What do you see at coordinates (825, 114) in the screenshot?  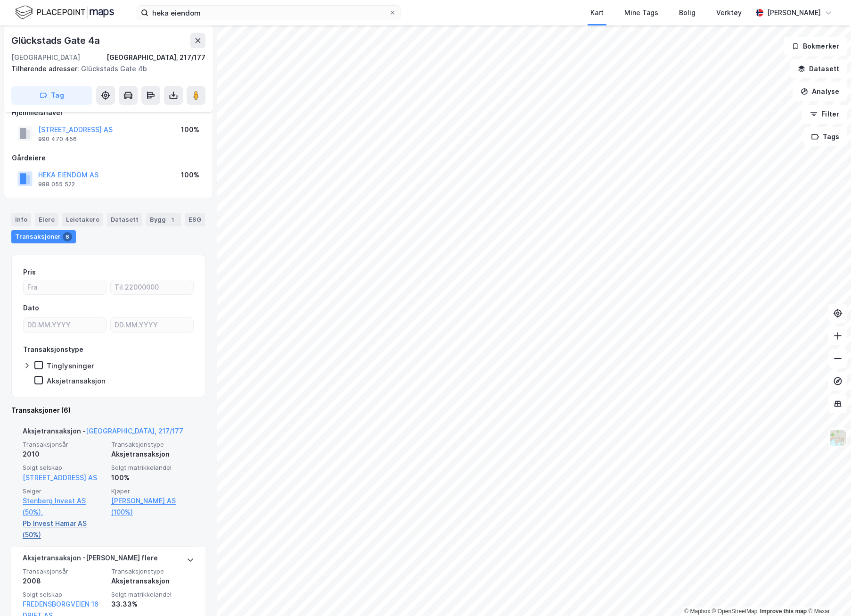 I see `button: Filter` at bounding box center [825, 114].